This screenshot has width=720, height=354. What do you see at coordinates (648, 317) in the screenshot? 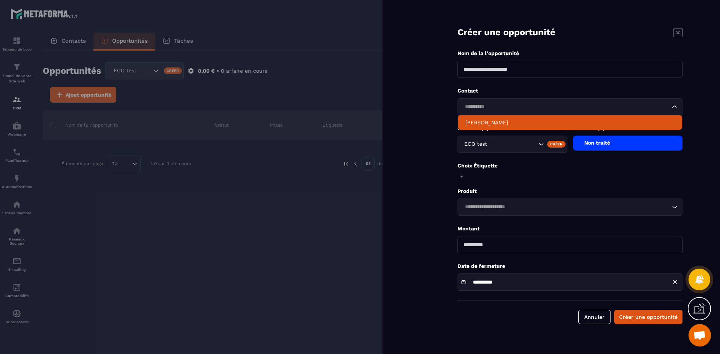
I see `button: Créer une opportunité` at bounding box center [648, 317].